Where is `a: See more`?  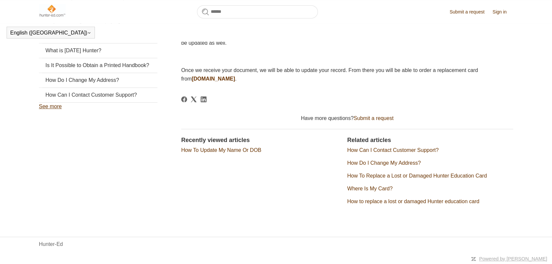
a: See more is located at coordinates (50, 106).